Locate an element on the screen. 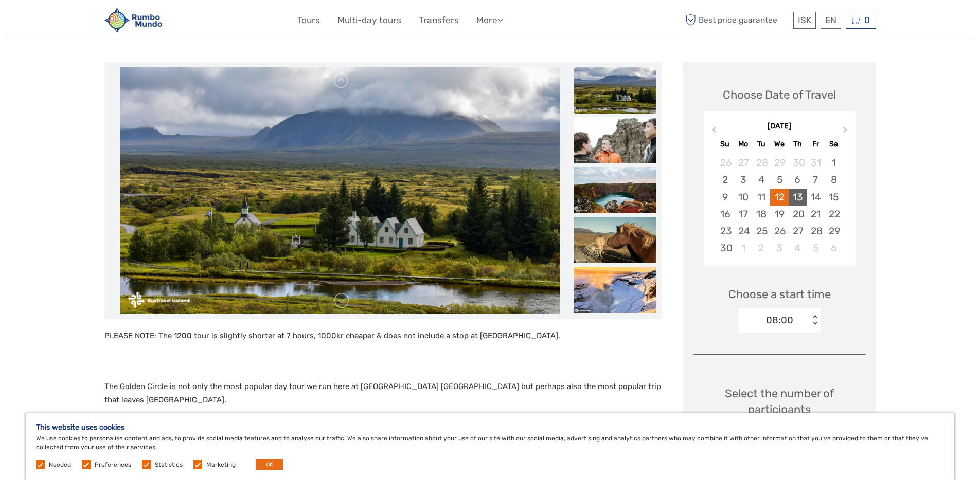  div: Choose Wednesday, November 12th, 2025 is located at coordinates (779, 197).